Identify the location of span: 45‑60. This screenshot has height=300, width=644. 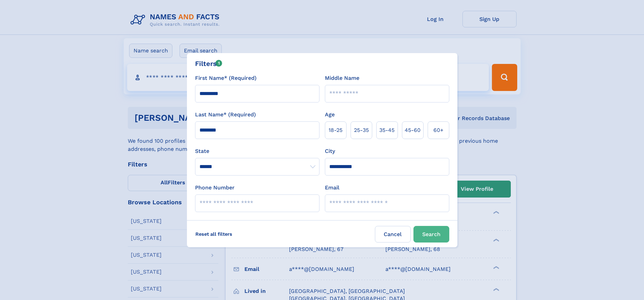
(412, 130).